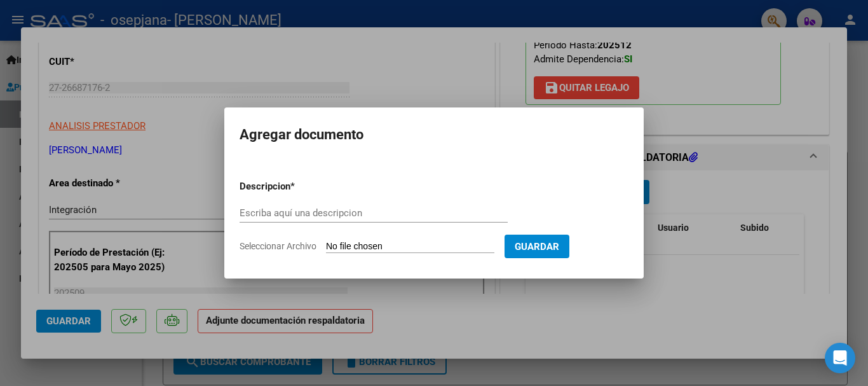 The height and width of the screenshot is (386, 868). What do you see at coordinates (537, 246) in the screenshot?
I see `button: Guardar` at bounding box center [537, 246].